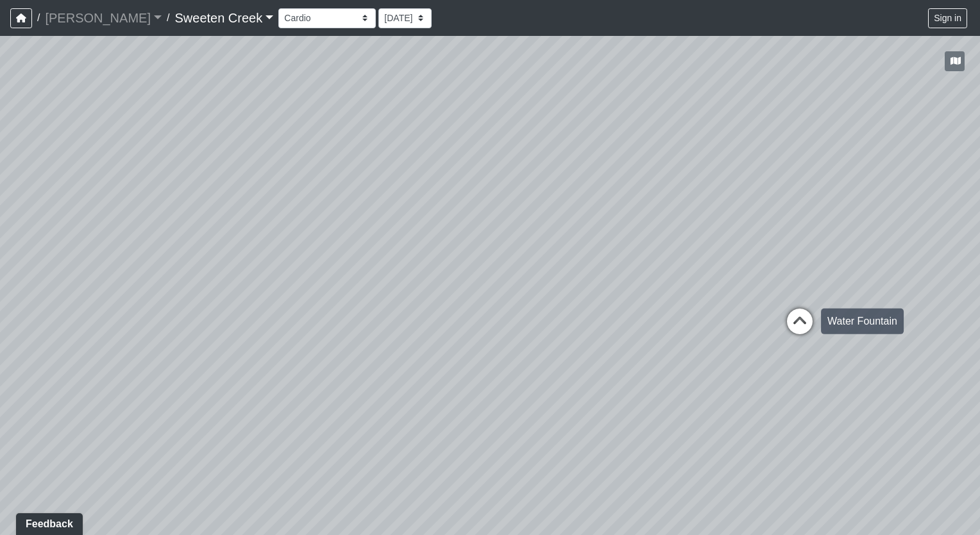  What do you see at coordinates (40, 14) in the screenshot?
I see `button: Feedback` at bounding box center [40, 14].